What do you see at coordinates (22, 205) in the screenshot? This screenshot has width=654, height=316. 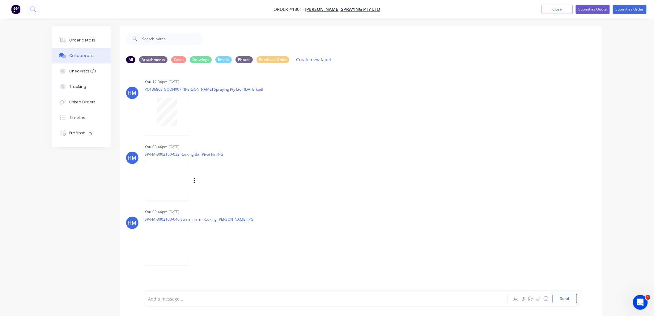 I see `button: Gif picker` at bounding box center [22, 205].